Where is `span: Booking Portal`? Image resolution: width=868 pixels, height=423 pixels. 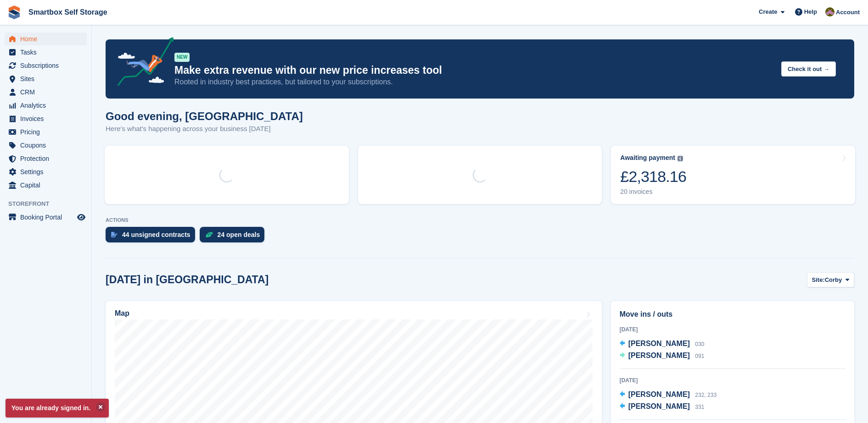
span: Booking Portal is located at coordinates (48, 218).